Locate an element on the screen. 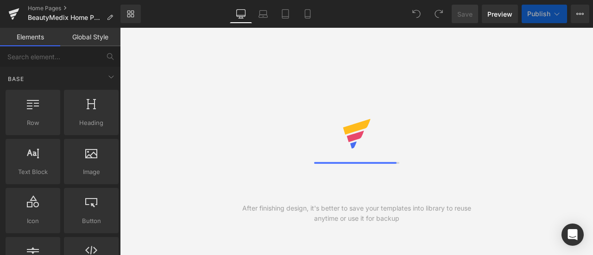  button: Publish is located at coordinates (544, 14).